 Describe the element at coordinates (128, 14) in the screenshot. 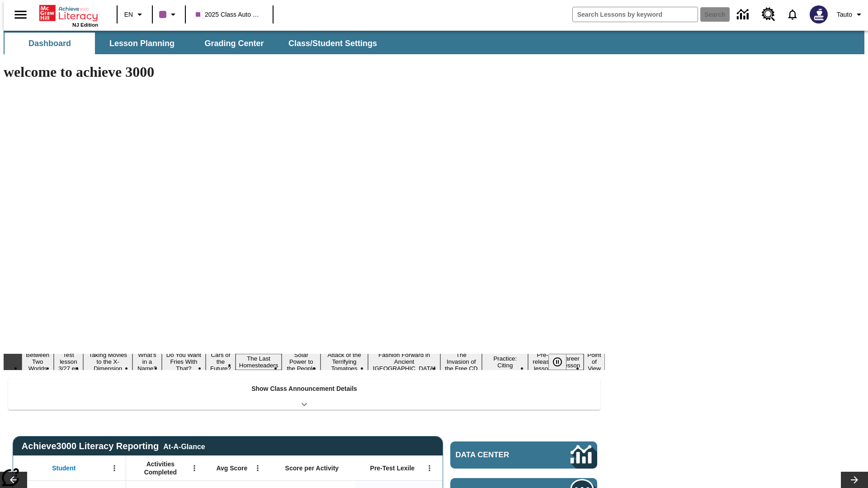

I see `span: EN` at that location.